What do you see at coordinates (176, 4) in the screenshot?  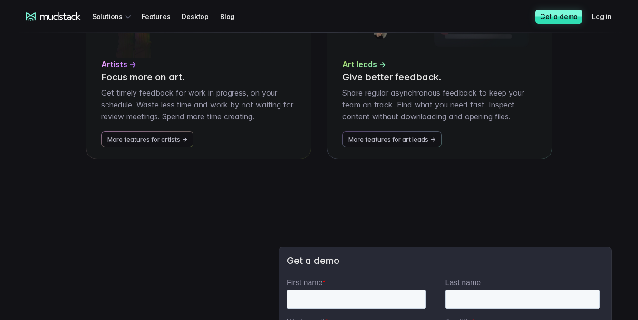 I see `span: Last name` at bounding box center [176, 4].